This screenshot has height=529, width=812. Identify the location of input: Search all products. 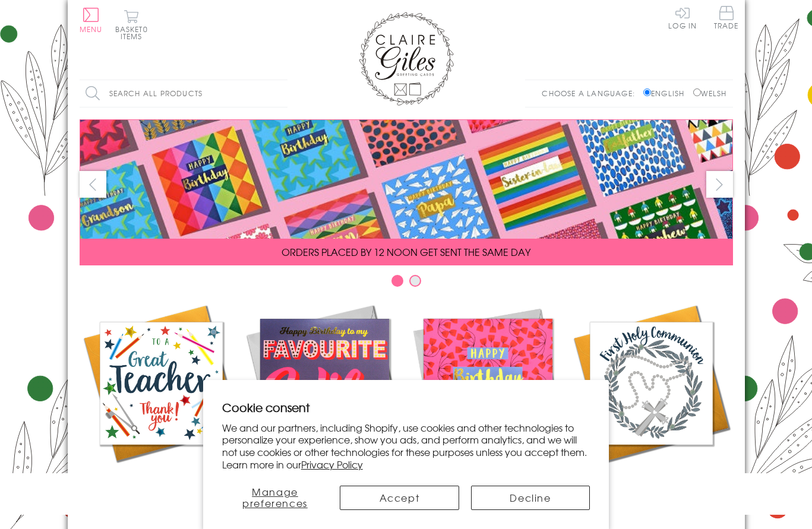
(184, 94).